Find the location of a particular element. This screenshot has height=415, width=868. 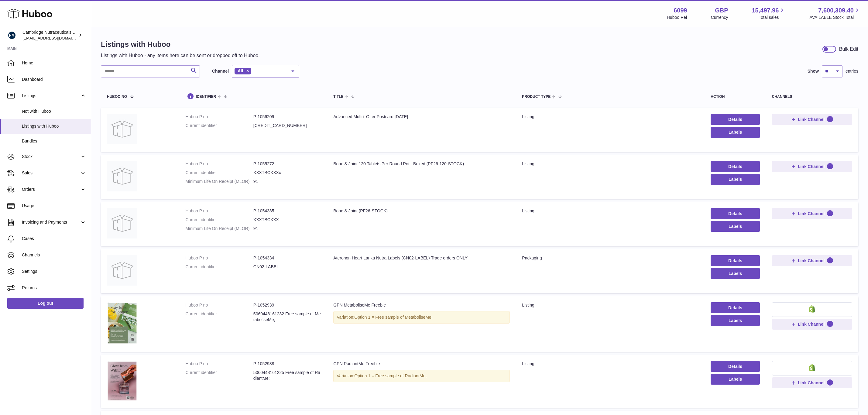

img: GPN MetaboliseMe Freebie is located at coordinates (122, 323).